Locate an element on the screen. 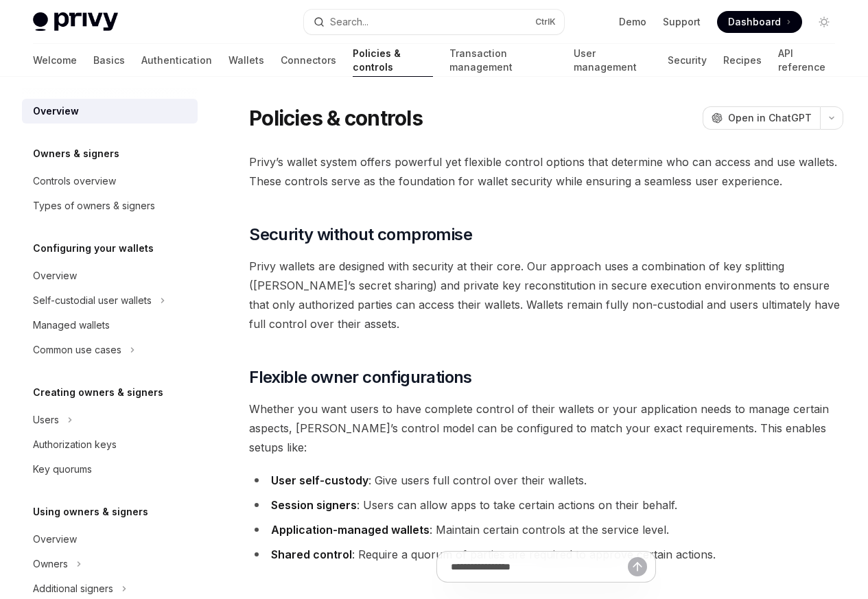 The image size is (868, 599). a: Basics is located at coordinates (109, 60).